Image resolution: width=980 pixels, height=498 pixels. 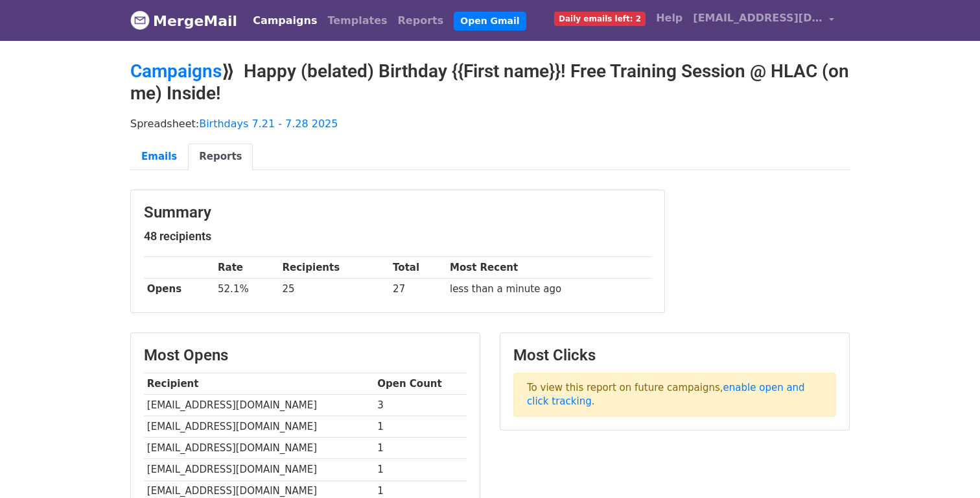 What do you see at coordinates (246, 289) in the screenshot?
I see `td: 52.1%` at bounding box center [246, 289].